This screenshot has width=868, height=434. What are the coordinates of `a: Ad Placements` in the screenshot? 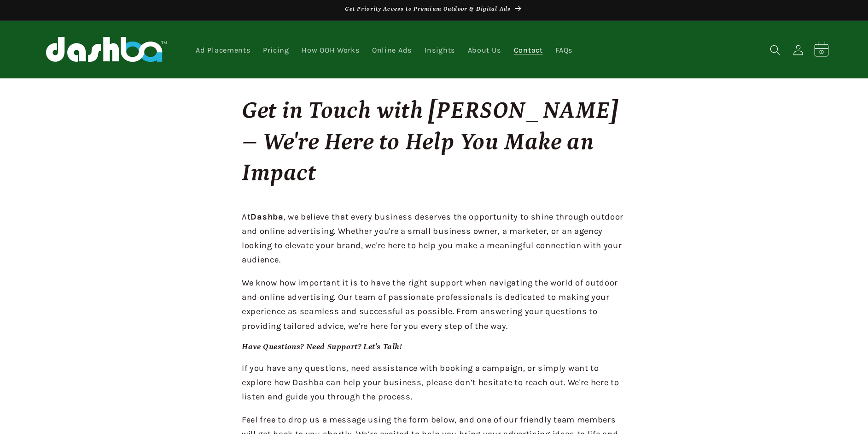 It's located at (223, 50).